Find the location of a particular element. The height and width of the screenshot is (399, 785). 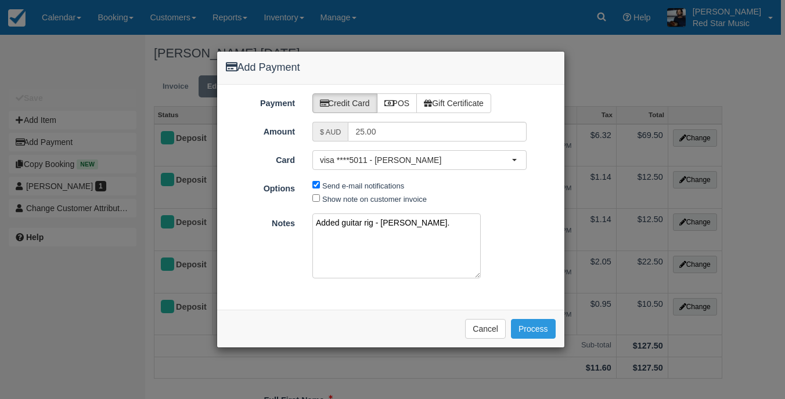

label: Gift Certificate is located at coordinates (453, 103).